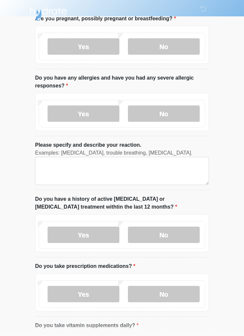 The width and height of the screenshot is (244, 336). What do you see at coordinates (122, 82) in the screenshot?
I see `label: Do you have any allergies and have you had any severe allergic responses?` at bounding box center [122, 82].